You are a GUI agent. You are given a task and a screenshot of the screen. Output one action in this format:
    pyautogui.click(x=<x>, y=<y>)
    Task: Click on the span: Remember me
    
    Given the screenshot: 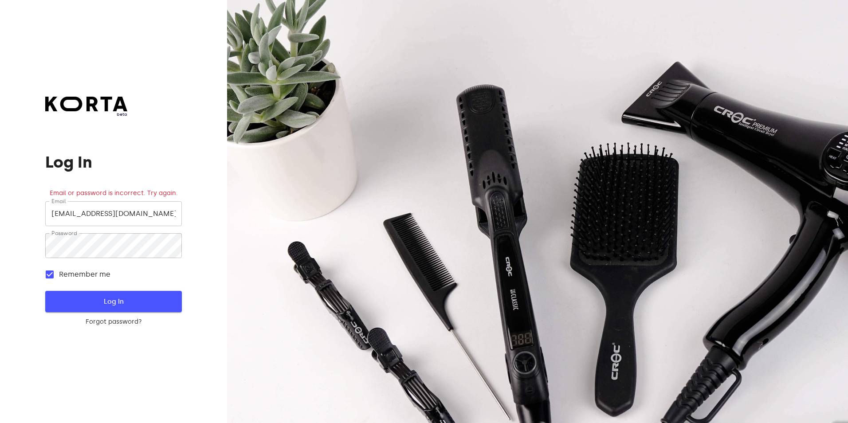 What is the action you would take?
    pyautogui.click(x=85, y=275)
    